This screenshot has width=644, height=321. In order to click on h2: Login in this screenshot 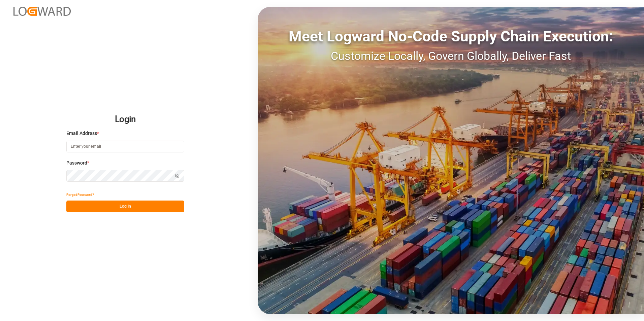, I will do `click(125, 120)`.